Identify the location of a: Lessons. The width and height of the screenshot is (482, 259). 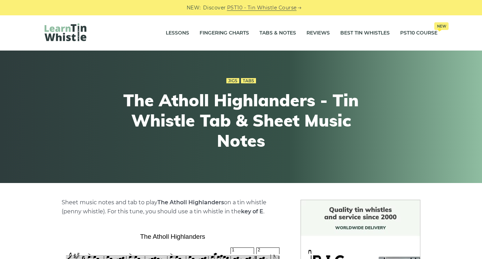
(177, 33).